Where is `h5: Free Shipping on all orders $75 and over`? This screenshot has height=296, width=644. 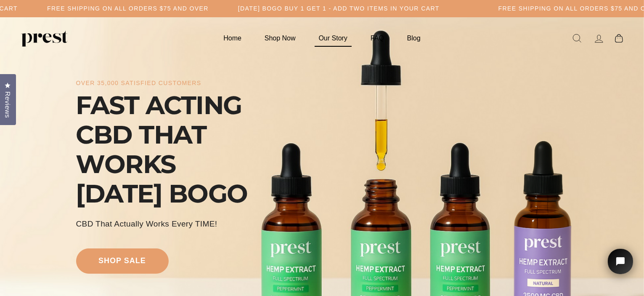 h5: Free Shipping on all orders $75 and over is located at coordinates (128, 9).